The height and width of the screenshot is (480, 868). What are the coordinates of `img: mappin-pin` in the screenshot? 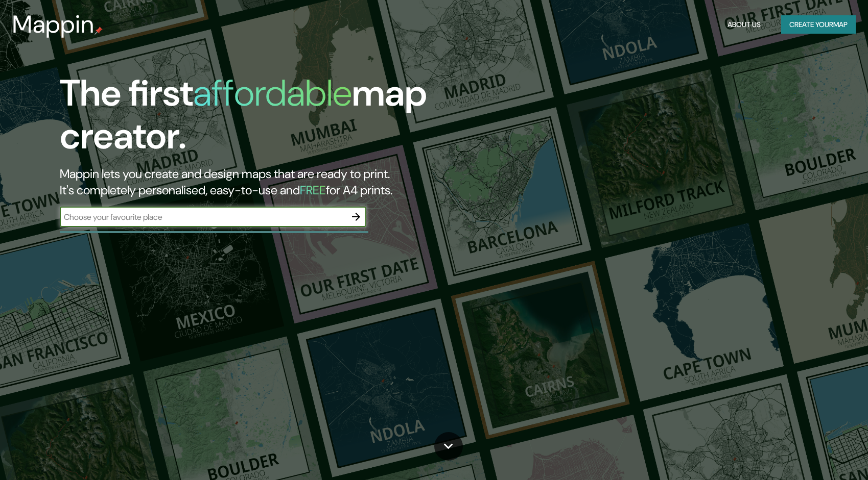 It's located at (99, 31).